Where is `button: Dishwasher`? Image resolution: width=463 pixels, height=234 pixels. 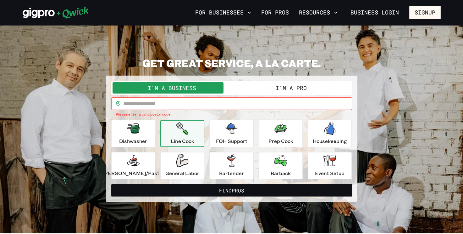 button: Dishwasher is located at coordinates (133, 133).